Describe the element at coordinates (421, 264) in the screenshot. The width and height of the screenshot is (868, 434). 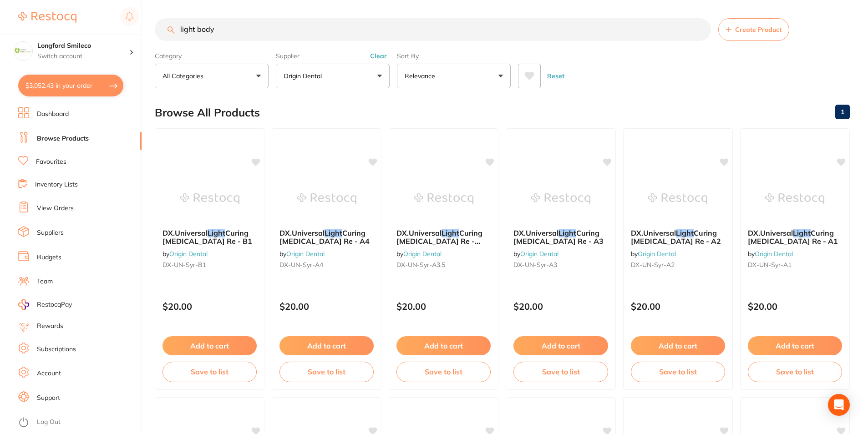
I see `span: DX-UN-Syr-A3.5` at that location.